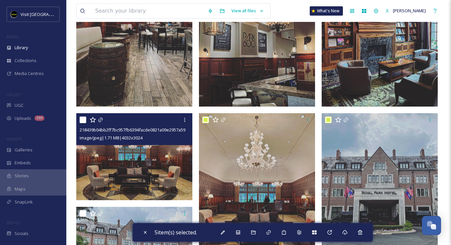  What do you see at coordinates (248, 11) in the screenshot?
I see `div: View all files` at bounding box center [248, 11].